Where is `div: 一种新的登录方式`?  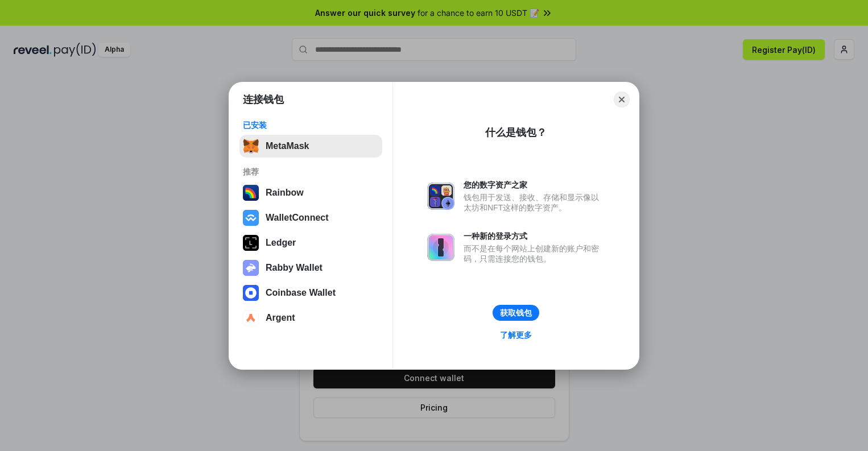
div: 一种新的登录方式 is located at coordinates (534, 236).